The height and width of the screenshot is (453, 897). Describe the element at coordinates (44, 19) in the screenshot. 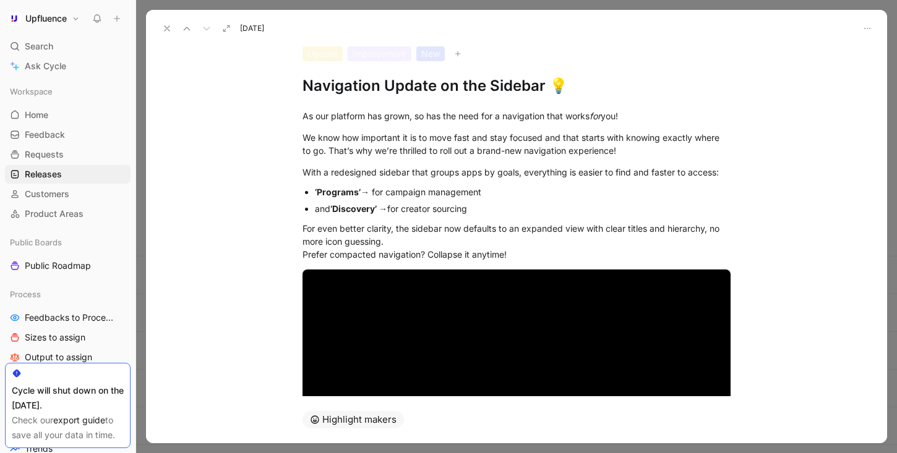

I see `button: UpfluenceUpfluence` at that location.